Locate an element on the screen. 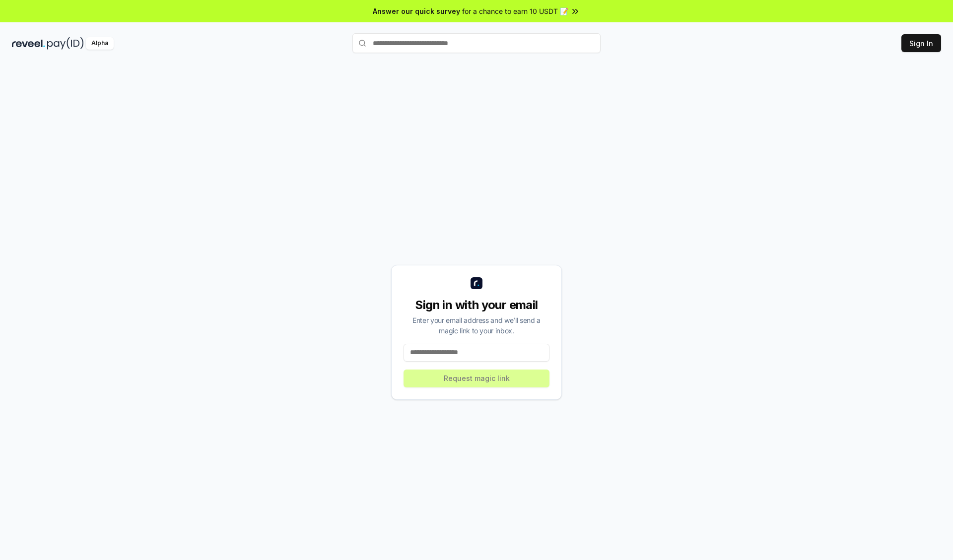  img: logo_small is located at coordinates (476, 283).